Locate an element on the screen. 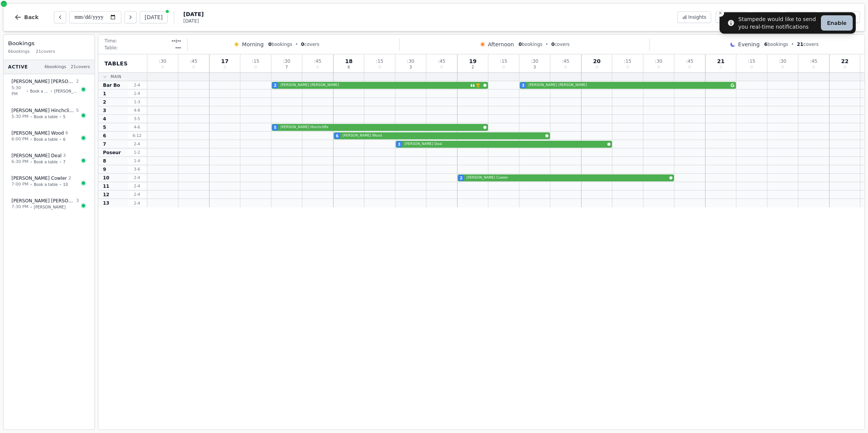  span: Insights is located at coordinates (697, 17).